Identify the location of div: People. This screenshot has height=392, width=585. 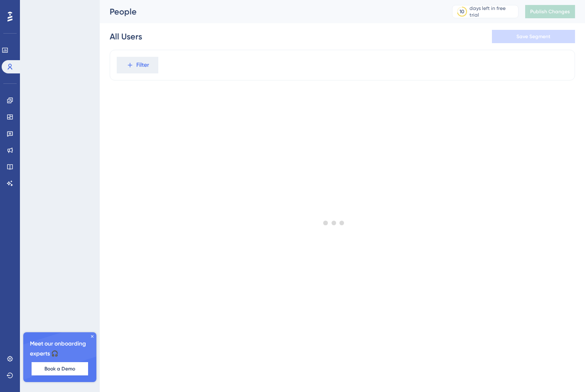
(270, 12).